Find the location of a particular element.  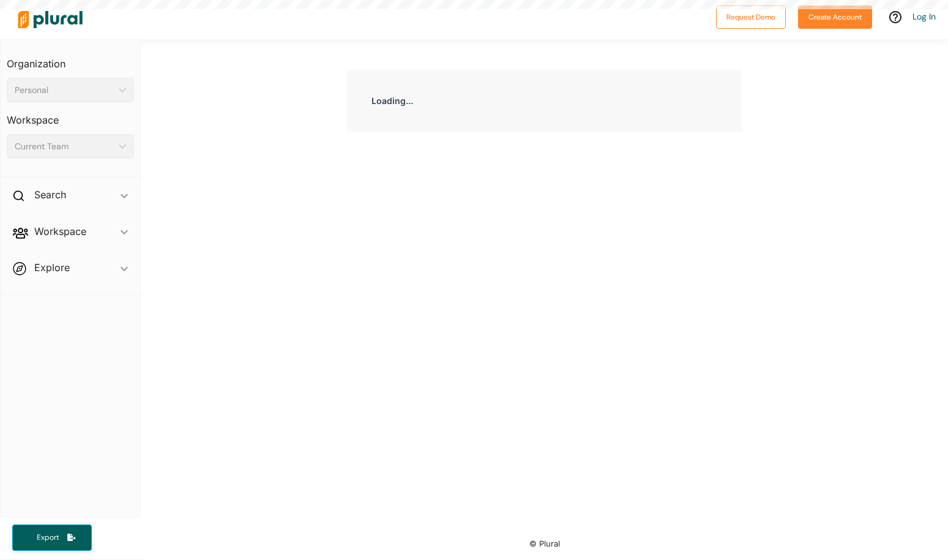

small: © Plural is located at coordinates (545, 543).